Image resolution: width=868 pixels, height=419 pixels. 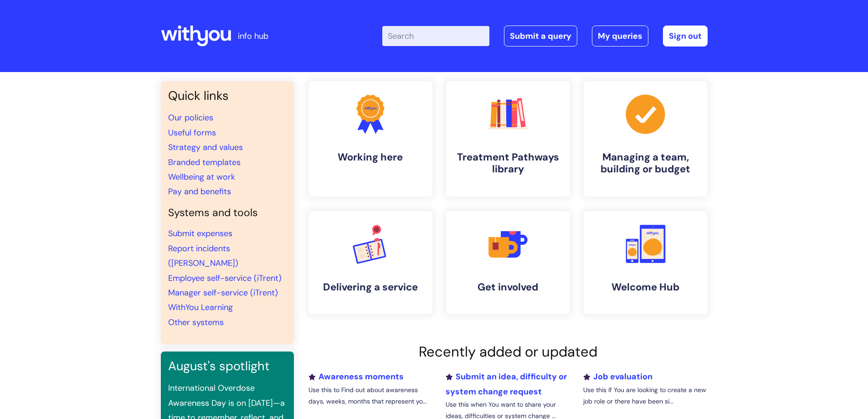 What do you see at coordinates (371, 287) in the screenshot?
I see `h4: Delivering a service` at bounding box center [371, 287].